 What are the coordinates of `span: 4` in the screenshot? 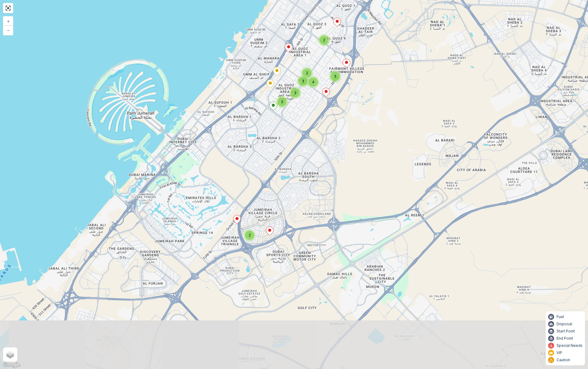 It's located at (313, 82).